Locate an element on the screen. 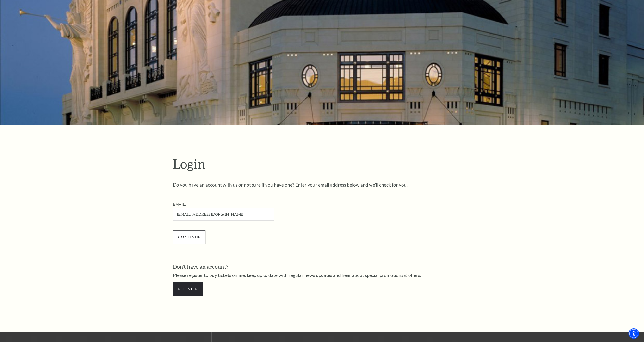  div: Accessibility Menu is located at coordinates (634, 334).